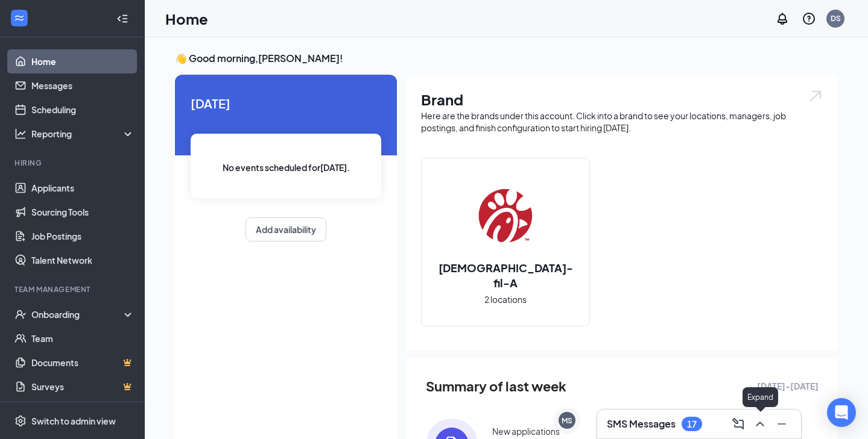  I want to click on a: Scheduling, so click(83, 110).